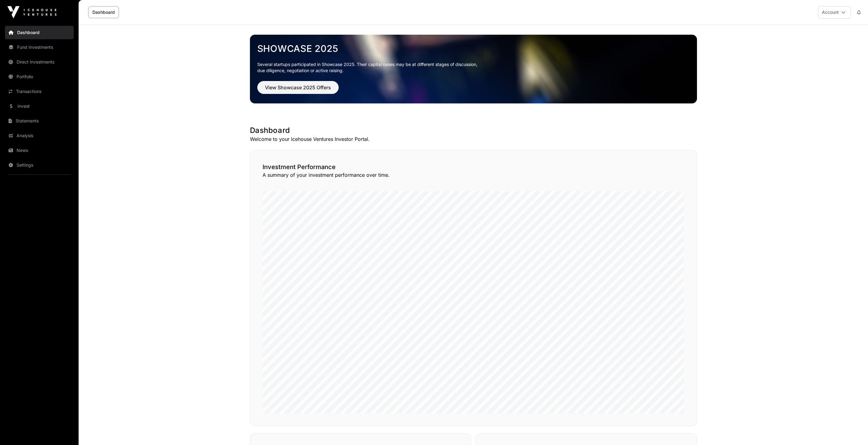  What do you see at coordinates (834, 12) in the screenshot?
I see `button: Account` at bounding box center [834, 12].